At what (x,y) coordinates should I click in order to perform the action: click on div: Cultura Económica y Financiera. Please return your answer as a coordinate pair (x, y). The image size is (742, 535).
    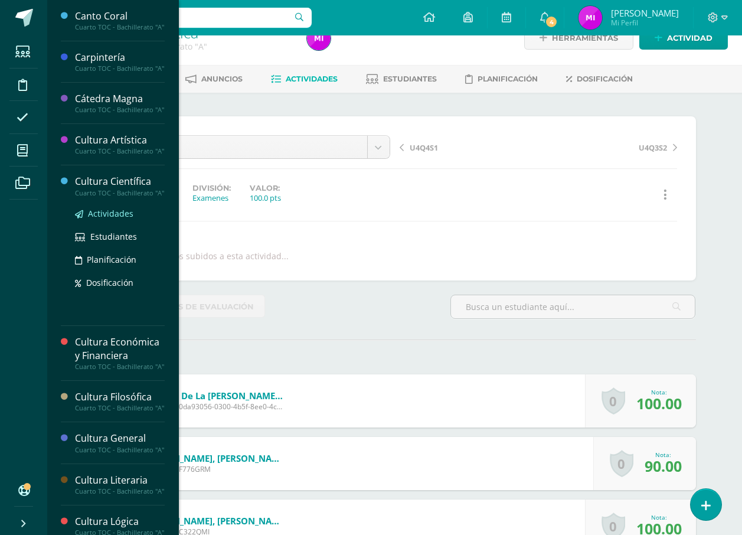
    Looking at the image, I should click on (120, 349).